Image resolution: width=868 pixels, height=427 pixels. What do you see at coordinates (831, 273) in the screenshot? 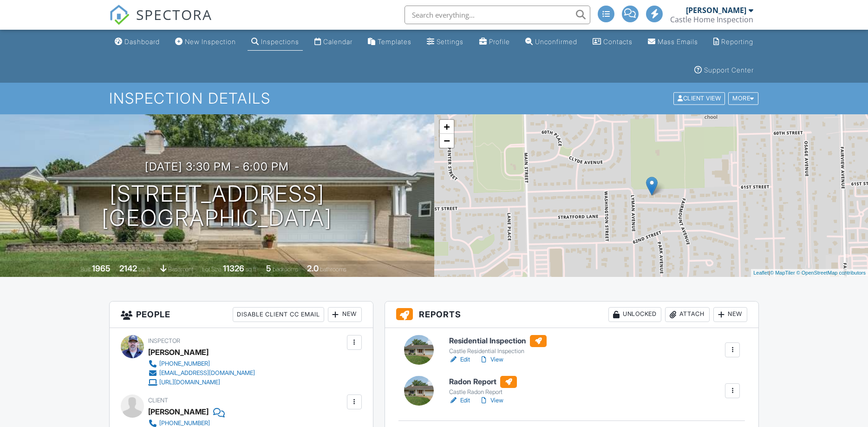
I see `a: © OpenStreetMap contributors` at bounding box center [831, 273].